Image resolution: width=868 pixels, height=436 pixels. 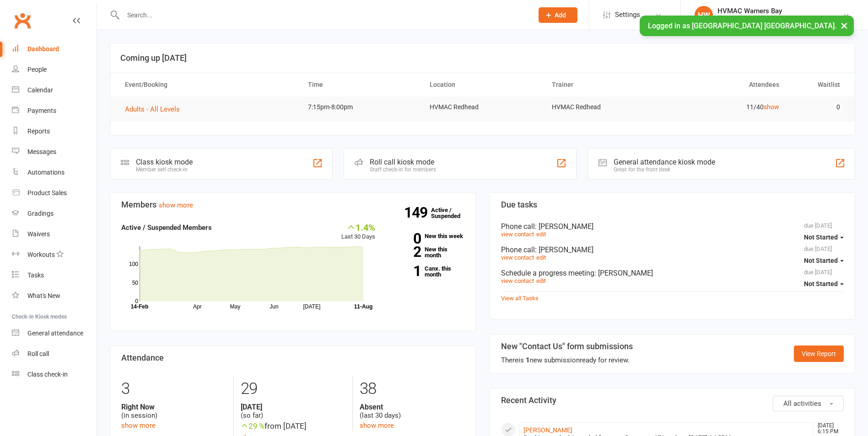 What do you see at coordinates (293, 358) in the screenshot?
I see `h3: Attendance` at bounding box center [293, 358].